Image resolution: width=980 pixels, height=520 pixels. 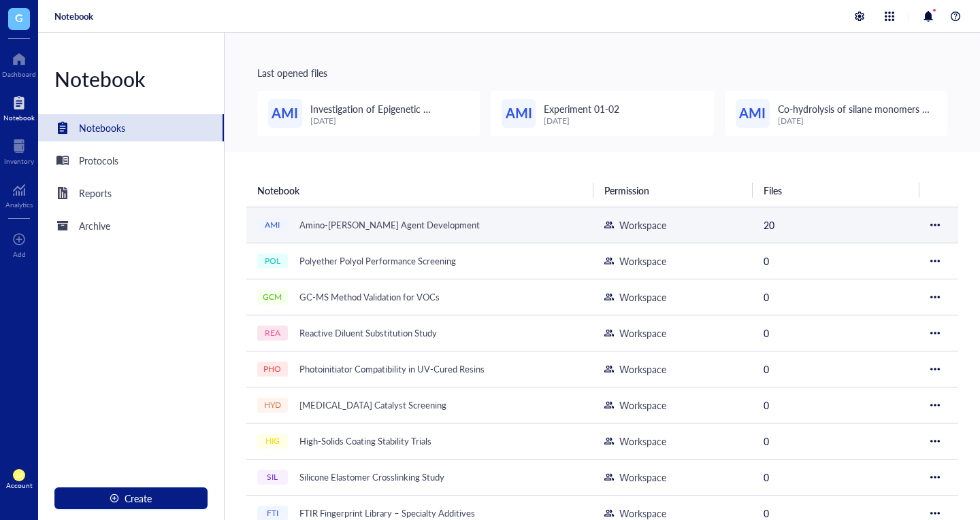 What do you see at coordinates (377, 261) in the screenshot?
I see `div: Polyether Polyol Performance Screening` at bounding box center [377, 261].